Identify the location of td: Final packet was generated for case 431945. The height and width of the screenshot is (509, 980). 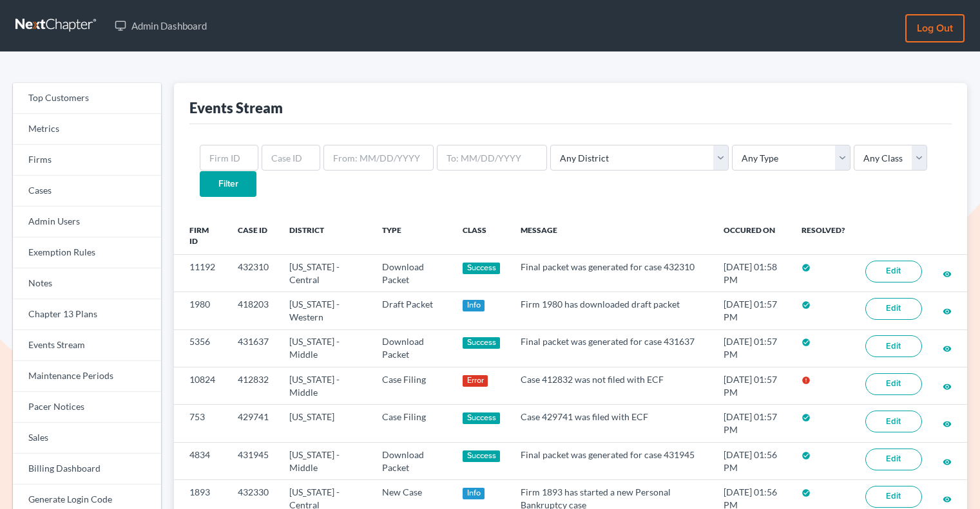
(611, 461).